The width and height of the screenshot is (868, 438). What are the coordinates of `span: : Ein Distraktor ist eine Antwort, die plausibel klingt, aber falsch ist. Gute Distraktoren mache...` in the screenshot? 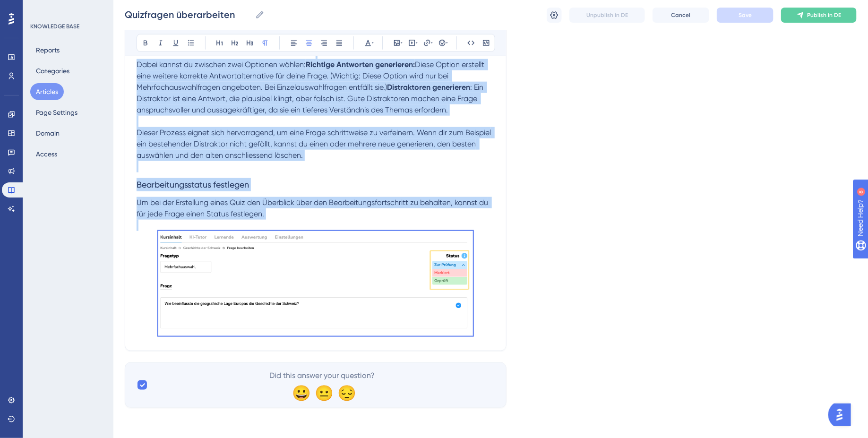 It's located at (314, 121).